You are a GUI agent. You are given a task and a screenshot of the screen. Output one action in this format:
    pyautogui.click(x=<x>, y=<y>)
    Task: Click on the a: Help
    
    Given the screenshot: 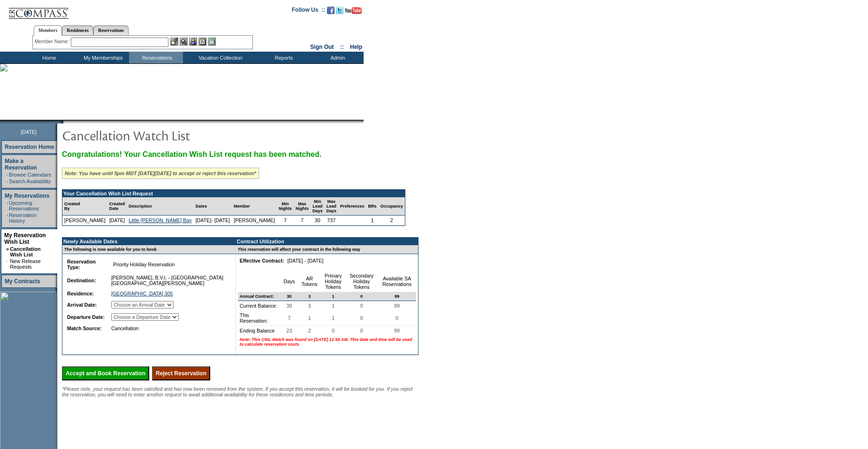 What is the action you would take?
    pyautogui.click(x=356, y=47)
    